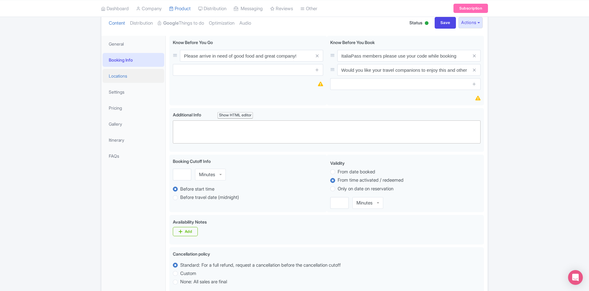 This screenshot has height=291, width=589. I want to click on div: Show HTML editor, so click(235, 115).